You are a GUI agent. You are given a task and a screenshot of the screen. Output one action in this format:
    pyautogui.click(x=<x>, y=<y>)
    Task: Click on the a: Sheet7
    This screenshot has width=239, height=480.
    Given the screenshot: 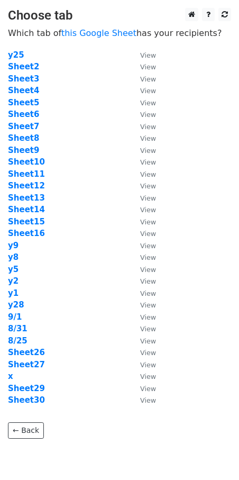 What is the action you would take?
    pyautogui.click(x=23, y=127)
    